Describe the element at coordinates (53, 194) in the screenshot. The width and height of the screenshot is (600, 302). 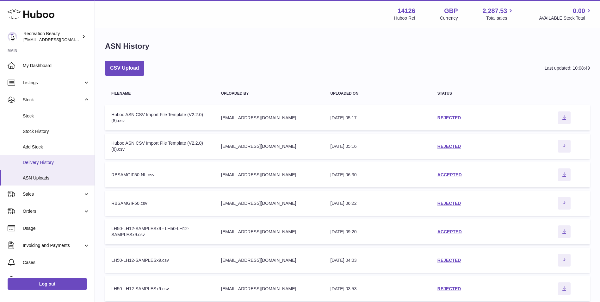
I see `span: Sales` at that location.